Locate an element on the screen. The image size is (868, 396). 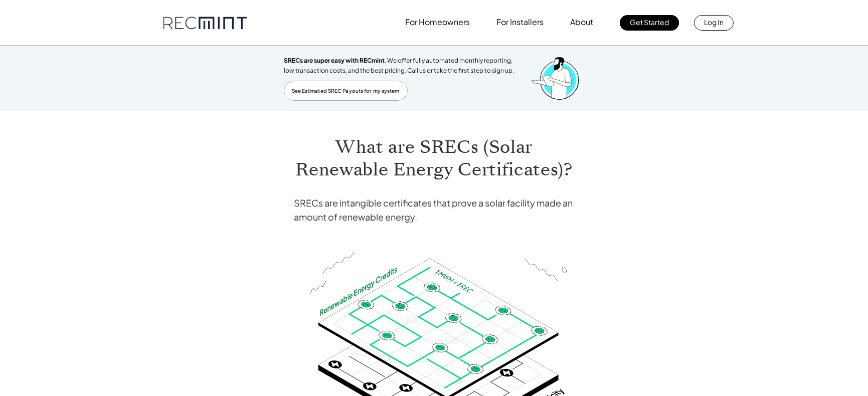
p: Log In is located at coordinates (714, 22).